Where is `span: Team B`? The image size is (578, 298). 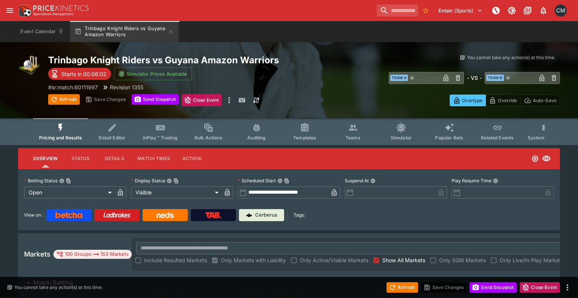
span: Team B is located at coordinates (495, 78).